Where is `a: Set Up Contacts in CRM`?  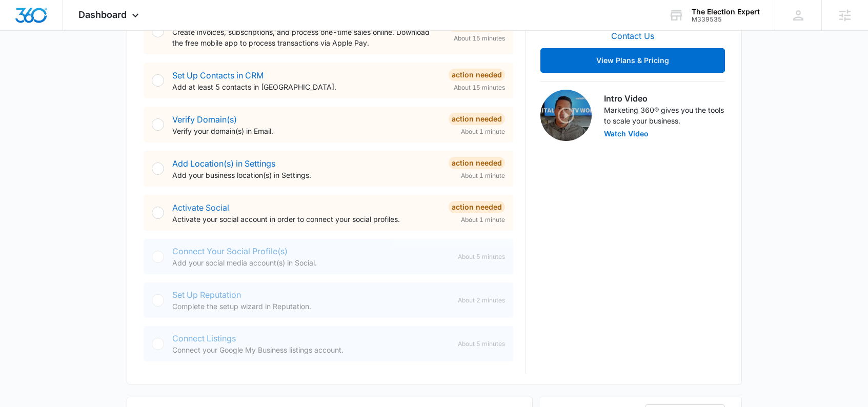
a: Set Up Contacts in CRM is located at coordinates (218, 76).